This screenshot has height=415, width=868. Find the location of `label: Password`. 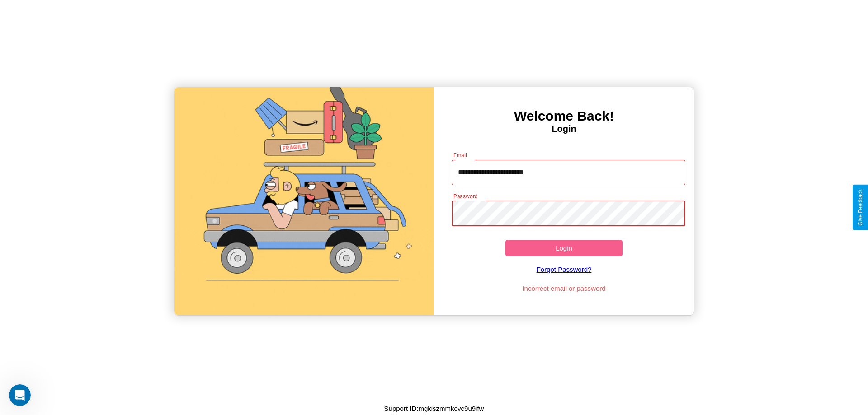

label: Password is located at coordinates (466, 196).